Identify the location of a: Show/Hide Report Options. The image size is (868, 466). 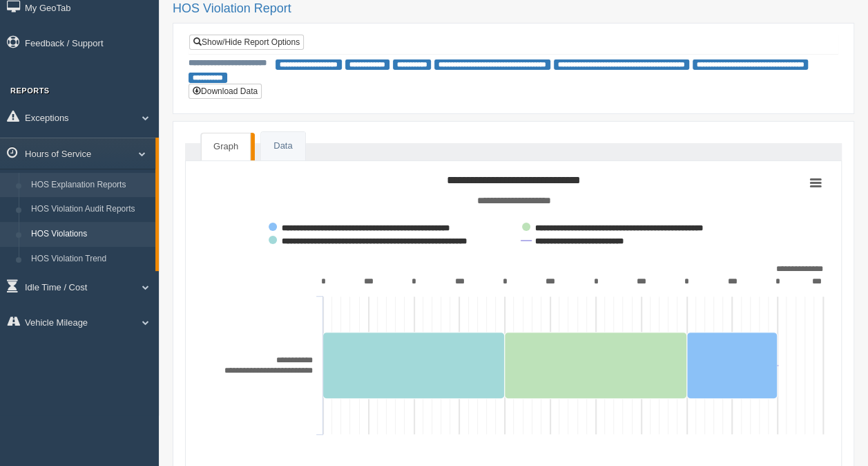
(246, 42).